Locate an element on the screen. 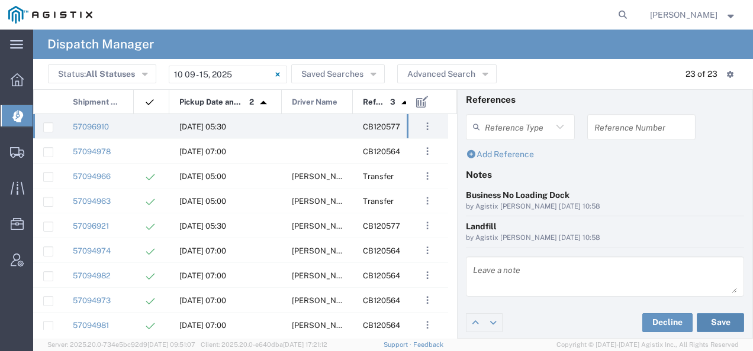  img: logo is located at coordinates (50, 15).